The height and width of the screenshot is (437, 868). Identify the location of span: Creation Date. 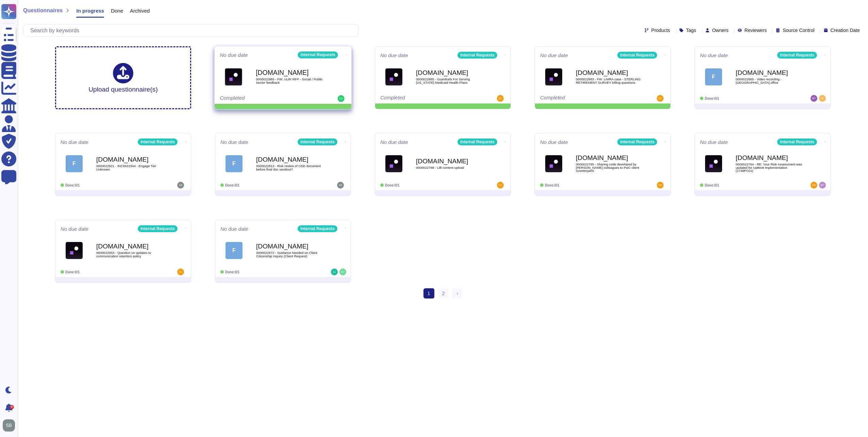
(846, 31).